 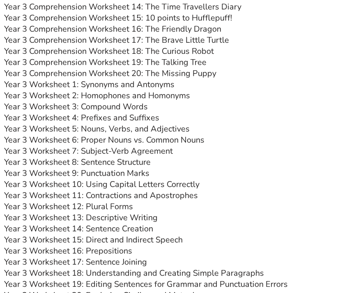 What do you see at coordinates (93, 240) in the screenshot?
I see `a: Year 3 Worksheet 15: Direct and Indirect Speech` at bounding box center [93, 240].